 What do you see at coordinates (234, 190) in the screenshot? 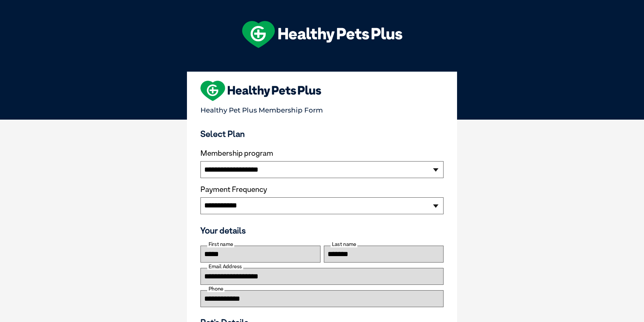
I see `label: Payment Frequency` at bounding box center [234, 190].